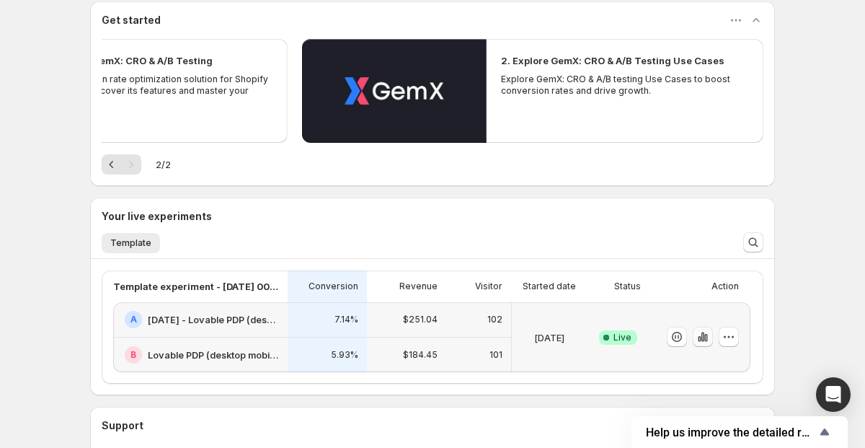 The height and width of the screenshot is (448, 865). What do you see at coordinates (333, 286) in the screenshot?
I see `p: Conversion` at bounding box center [333, 286].